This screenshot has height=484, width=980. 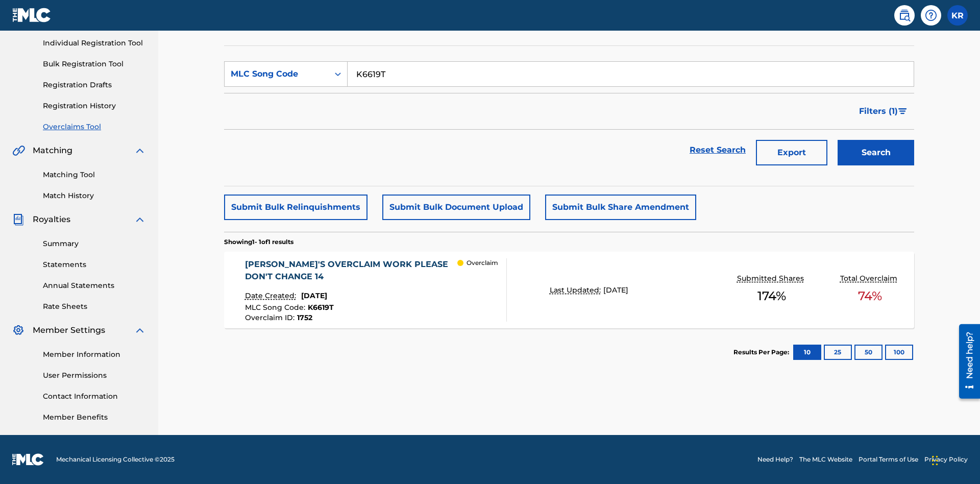 I want to click on span: Royalties, so click(x=51, y=220).